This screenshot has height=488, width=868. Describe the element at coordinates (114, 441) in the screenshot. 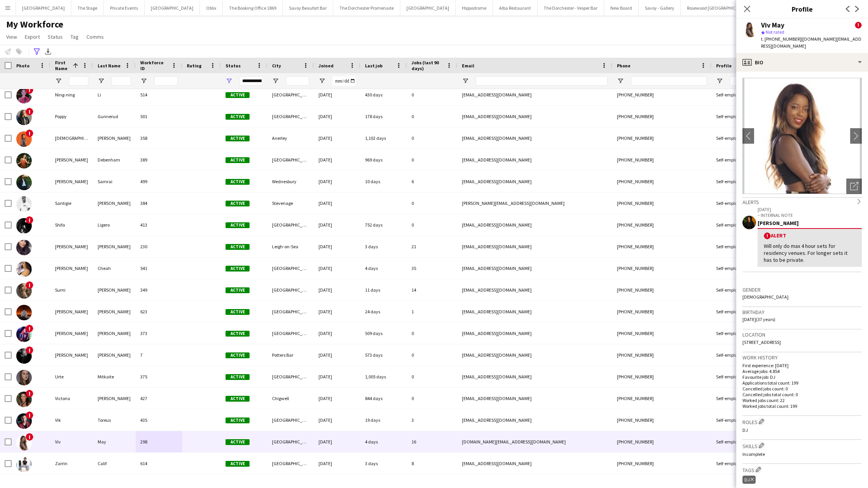

I see `div: May` at that location.